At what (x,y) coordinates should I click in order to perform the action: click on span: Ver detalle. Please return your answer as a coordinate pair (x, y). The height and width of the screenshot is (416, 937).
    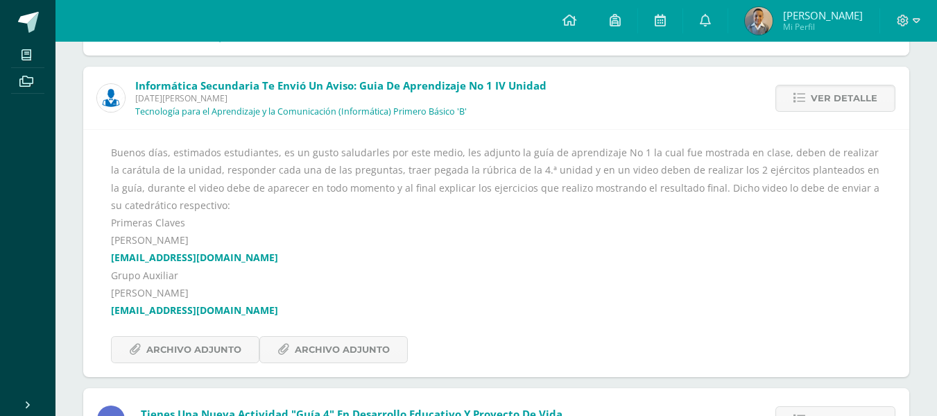
    Looking at the image, I should click on (844, 98).